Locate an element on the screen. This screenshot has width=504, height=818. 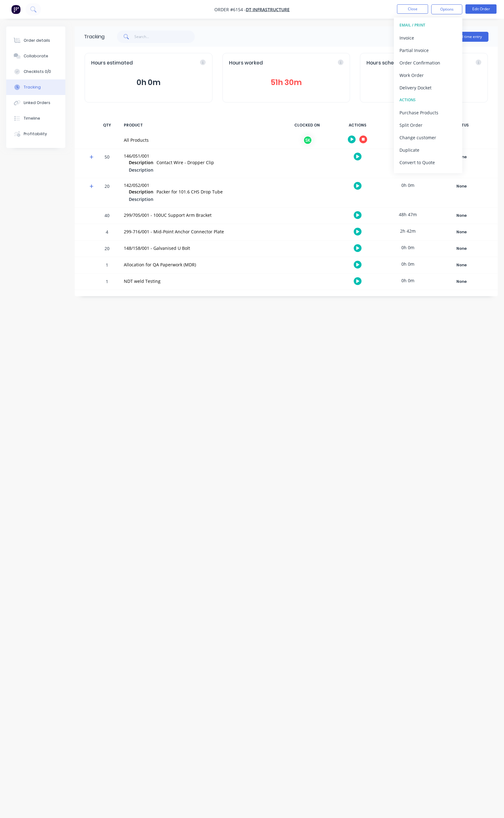
div: PRODUCT is located at coordinates (200, 125).